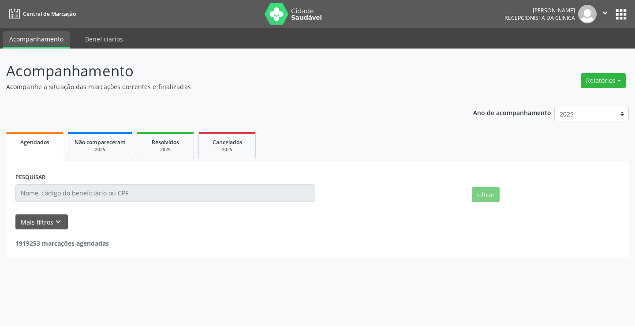  Describe the element at coordinates (224, 86) in the screenshot. I see `p: Acompanhe a situação das marcações correntes e finalizadas` at that location.